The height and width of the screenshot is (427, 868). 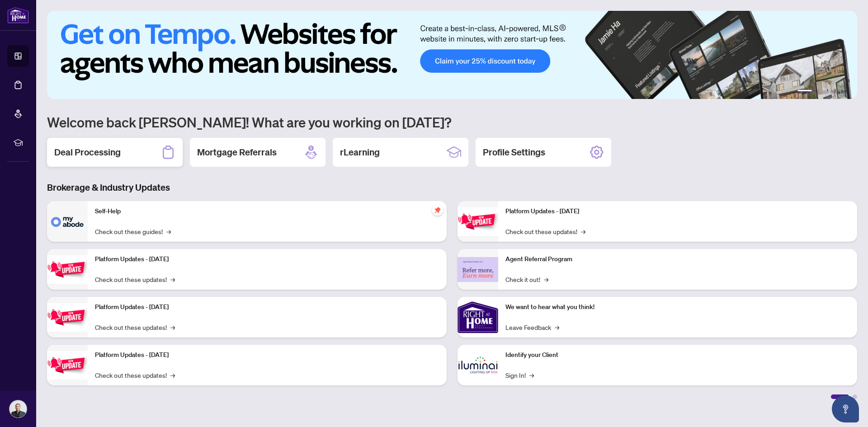 What do you see at coordinates (478, 317) in the screenshot?
I see `img: We want to hear what you think!` at bounding box center [478, 317].